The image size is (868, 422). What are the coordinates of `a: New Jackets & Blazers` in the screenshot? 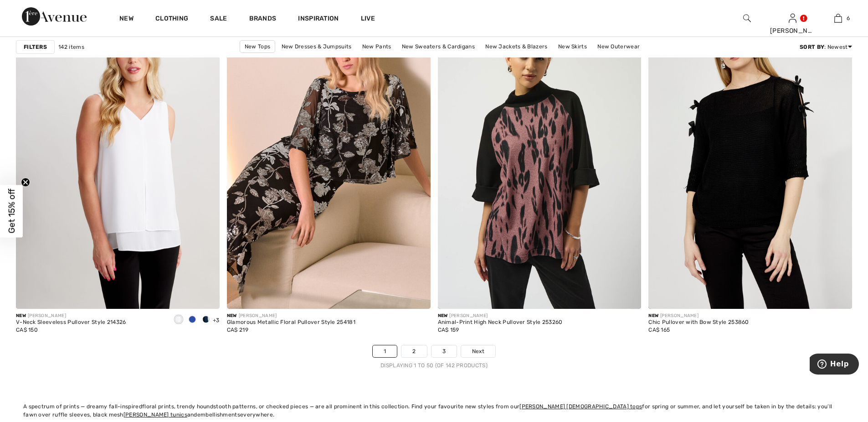 It's located at (517, 47).